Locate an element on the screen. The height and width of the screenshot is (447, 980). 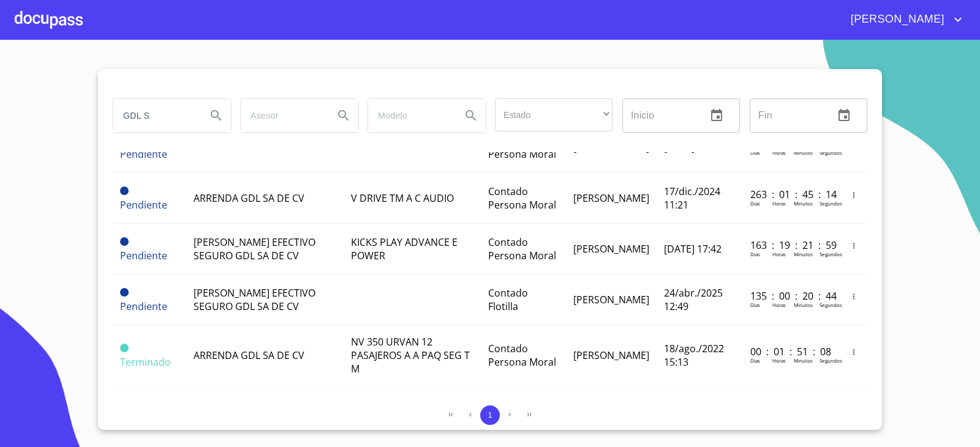
span: 1 is located at coordinates (489, 415).